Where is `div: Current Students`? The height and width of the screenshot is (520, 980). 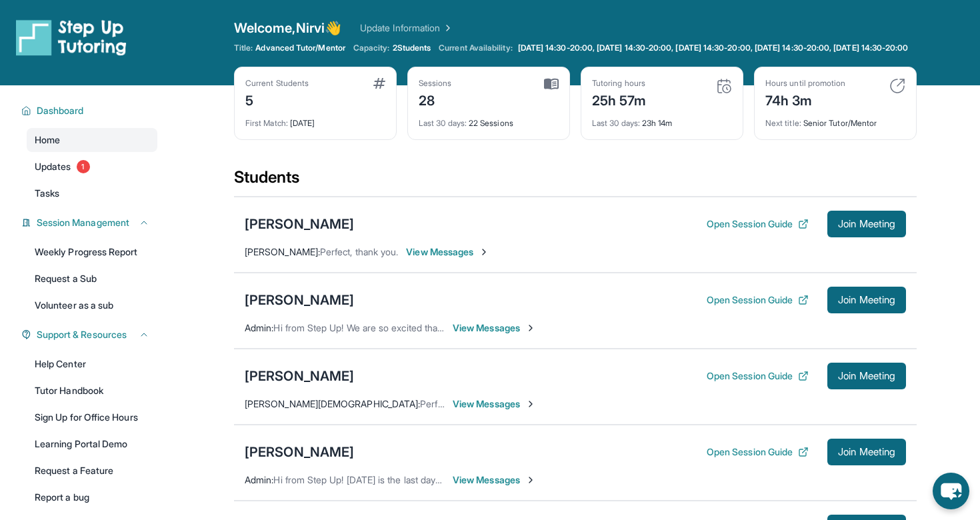 div: Current Students is located at coordinates (276, 83).